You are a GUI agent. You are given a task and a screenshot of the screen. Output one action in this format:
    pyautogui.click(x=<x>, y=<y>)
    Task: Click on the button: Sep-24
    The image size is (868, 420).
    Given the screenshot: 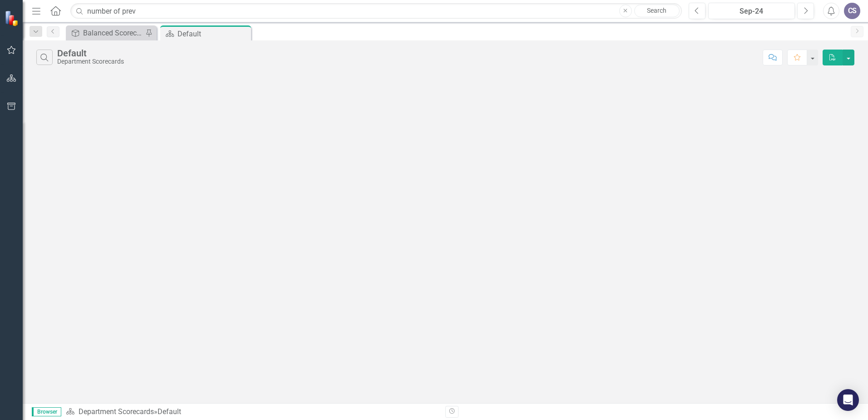 What is the action you would take?
    pyautogui.click(x=751, y=11)
    